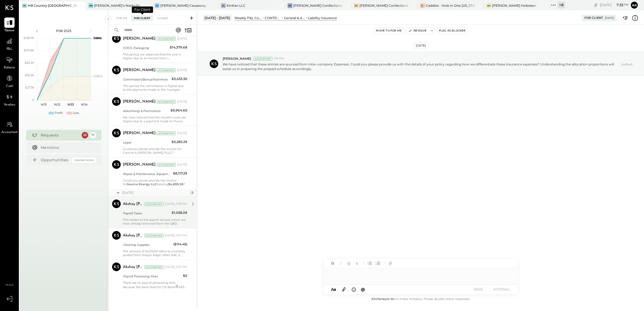 The width and height of the screenshot is (644, 311). Describe the element at coordinates (155, 88) in the screenshot. I see `div: This period, the commission is higher due to the payments made to the manager.` at that location.